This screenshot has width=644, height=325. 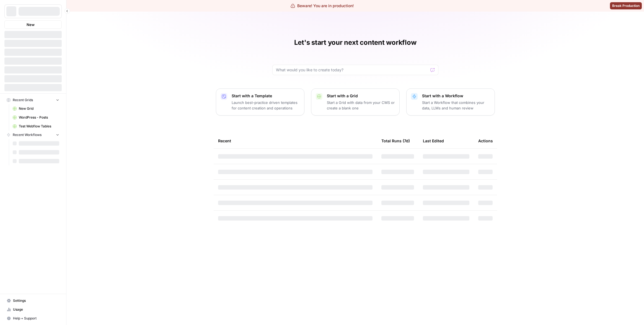 I want to click on button: Start with a WorkflowStart a Workflow that combines your data, LLMs and human review, so click(x=450, y=102).